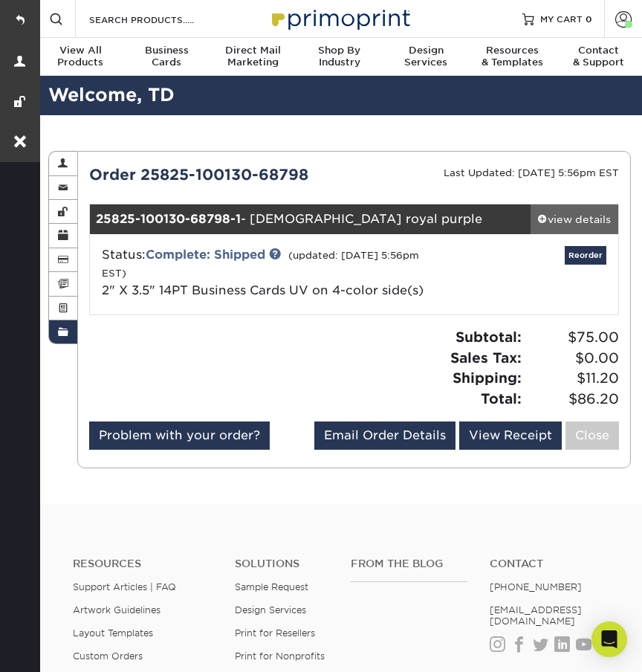 The height and width of the screenshot is (672, 642). I want to click on h4: Contact, so click(548, 564).